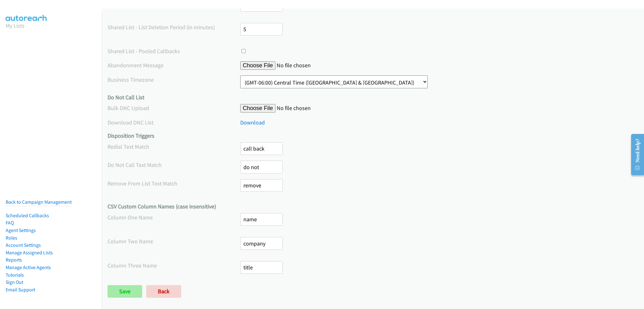 This screenshot has height=309, width=644. What do you see at coordinates (20, 290) in the screenshot?
I see `a: Email Support` at bounding box center [20, 290].